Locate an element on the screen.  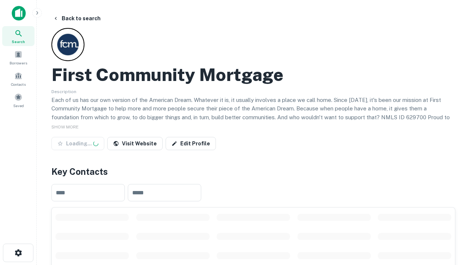
a: Edit Profile is located at coordinates (191, 143).